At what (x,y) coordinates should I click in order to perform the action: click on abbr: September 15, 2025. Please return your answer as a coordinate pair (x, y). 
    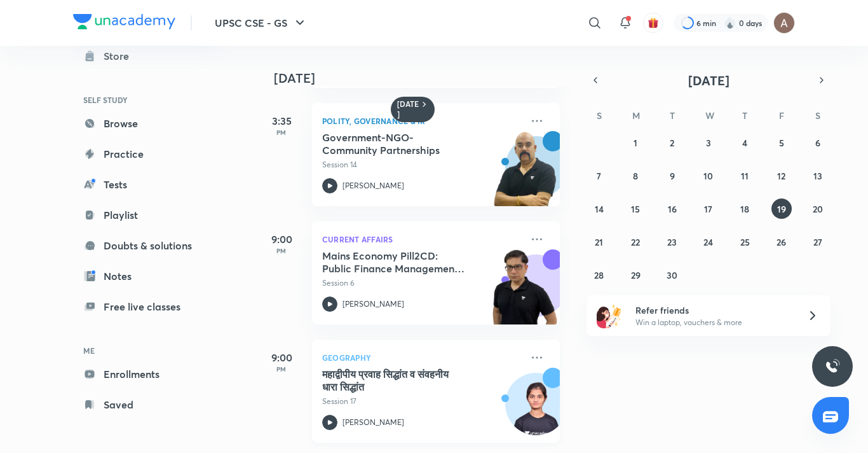
    Looking at the image, I should click on (635, 209).